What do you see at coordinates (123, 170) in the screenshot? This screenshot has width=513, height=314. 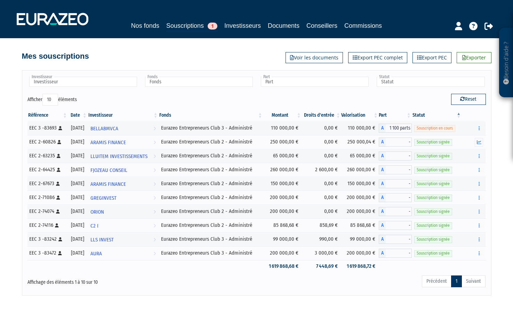 I see `a: FJOZEAU CONSEIL` at bounding box center [123, 170].